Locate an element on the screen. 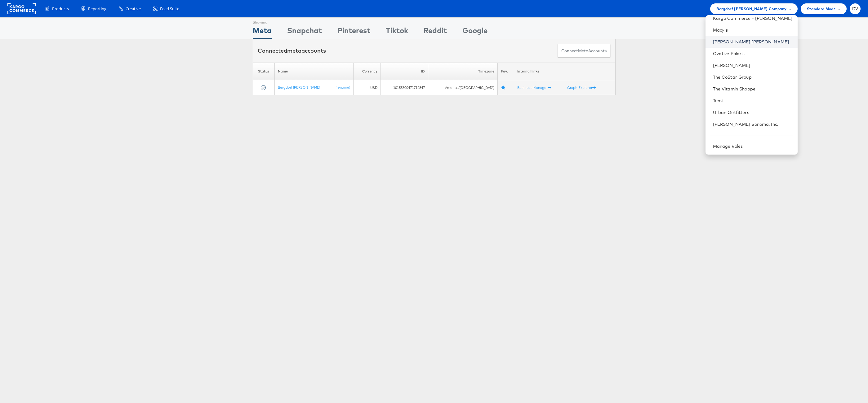  a: (rename) is located at coordinates (342, 87).